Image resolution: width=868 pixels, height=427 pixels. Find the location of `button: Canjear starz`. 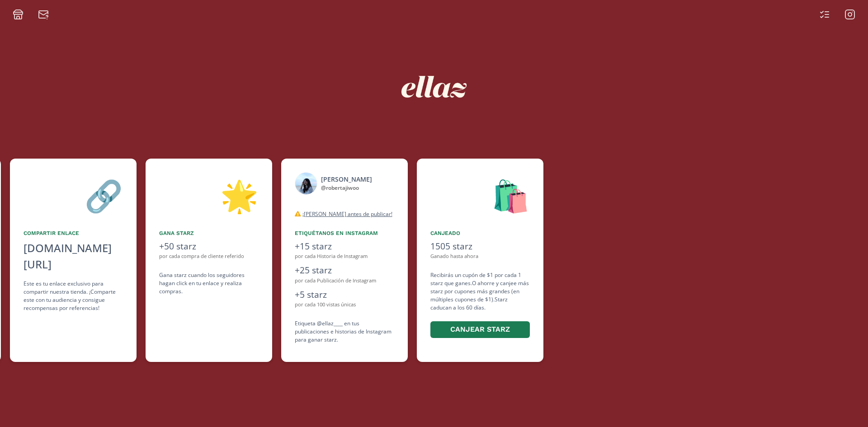

button: Canjear starz is located at coordinates (480, 330).